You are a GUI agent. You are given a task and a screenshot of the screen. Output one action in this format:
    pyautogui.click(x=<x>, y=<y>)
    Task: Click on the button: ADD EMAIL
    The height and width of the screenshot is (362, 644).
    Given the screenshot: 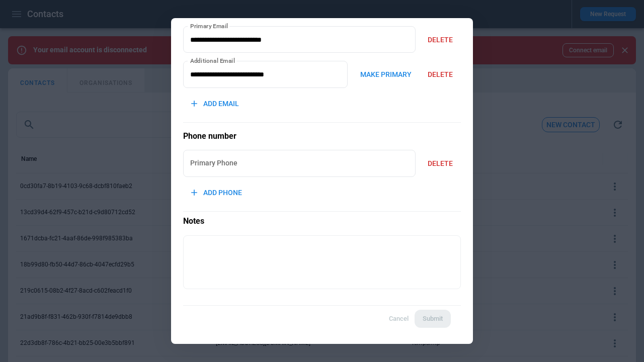 What is the action you would take?
    pyautogui.click(x=215, y=103)
    